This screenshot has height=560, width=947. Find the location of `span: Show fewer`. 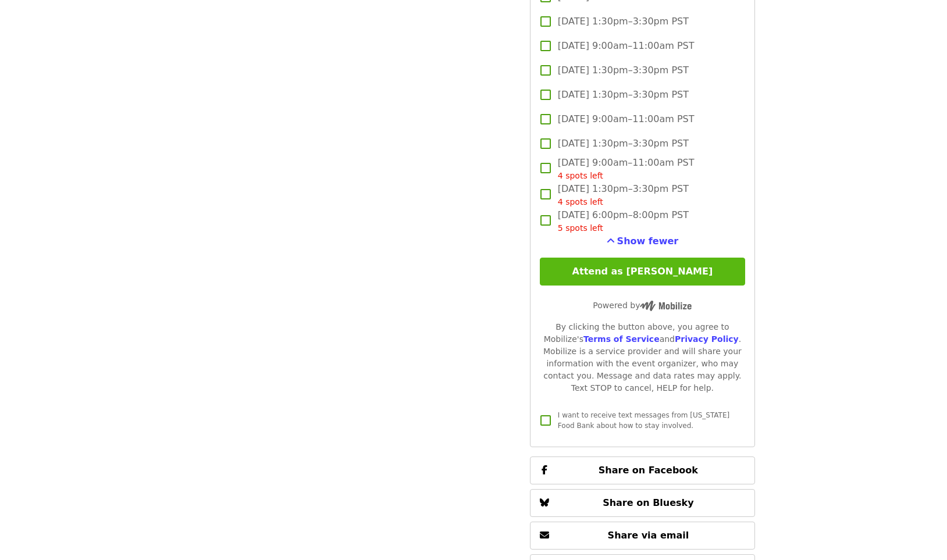

span: Show fewer is located at coordinates (648, 241).